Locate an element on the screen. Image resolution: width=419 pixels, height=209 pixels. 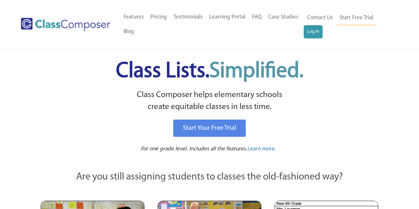
p: Are you still assigning students to classes the old-fashioned way? is located at coordinates (210, 177).